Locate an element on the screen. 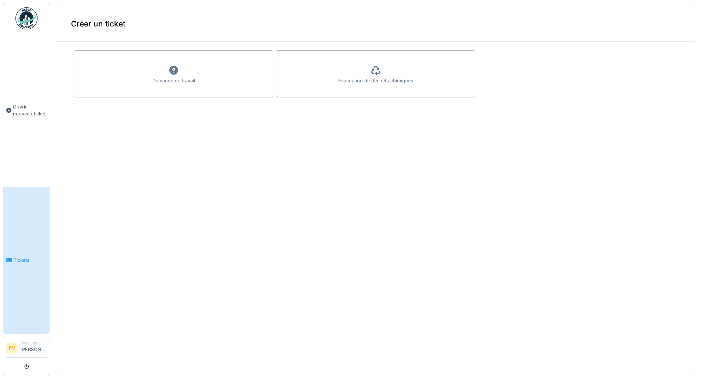  div: Evacuation de déchets chimiques is located at coordinates (376, 81).